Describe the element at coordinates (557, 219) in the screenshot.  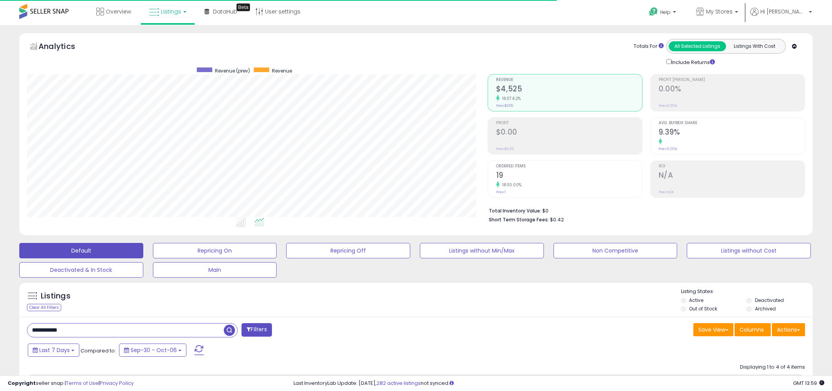
I see `span: $0.42` at that location.